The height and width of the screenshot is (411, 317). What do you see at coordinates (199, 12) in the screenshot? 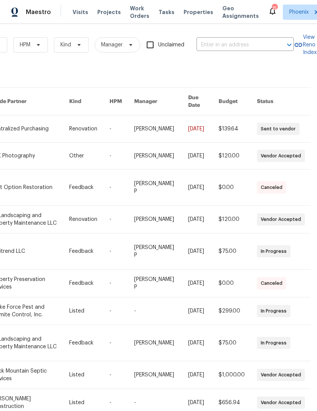
I see `span: Properties` at bounding box center [199, 12].